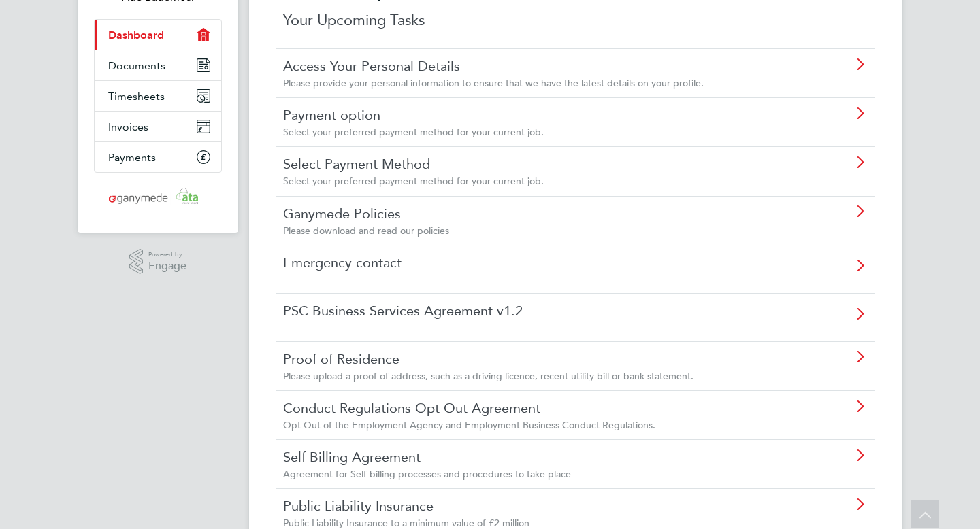  What do you see at coordinates (493, 83) in the screenshot?
I see `span: Please provide your personal information to ensure that we have the latest details on your profile.` at bounding box center [493, 83].